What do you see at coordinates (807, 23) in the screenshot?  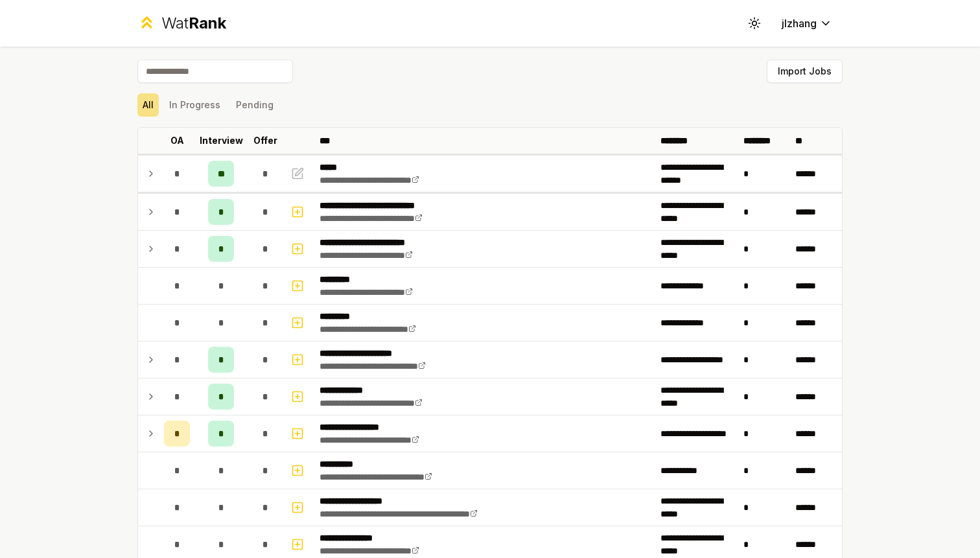 I see `button: jlzhang` at bounding box center [807, 23].